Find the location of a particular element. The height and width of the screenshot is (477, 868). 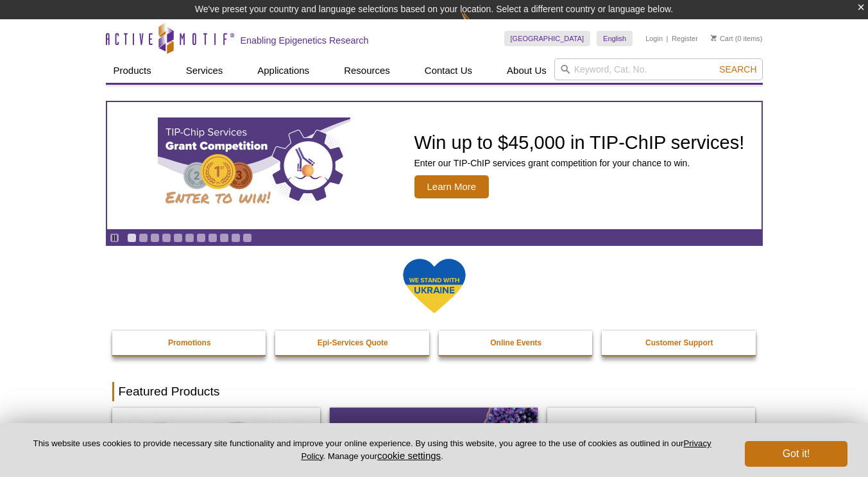

strong: Epi-Services Quote is located at coordinates (353, 343).